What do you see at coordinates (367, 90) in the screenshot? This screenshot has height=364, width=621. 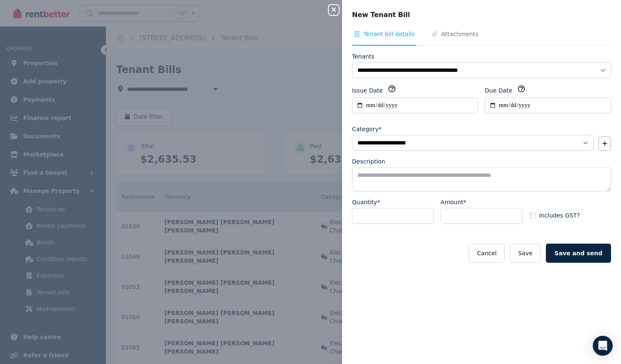 I see `label: Issue Date` at bounding box center [367, 90].